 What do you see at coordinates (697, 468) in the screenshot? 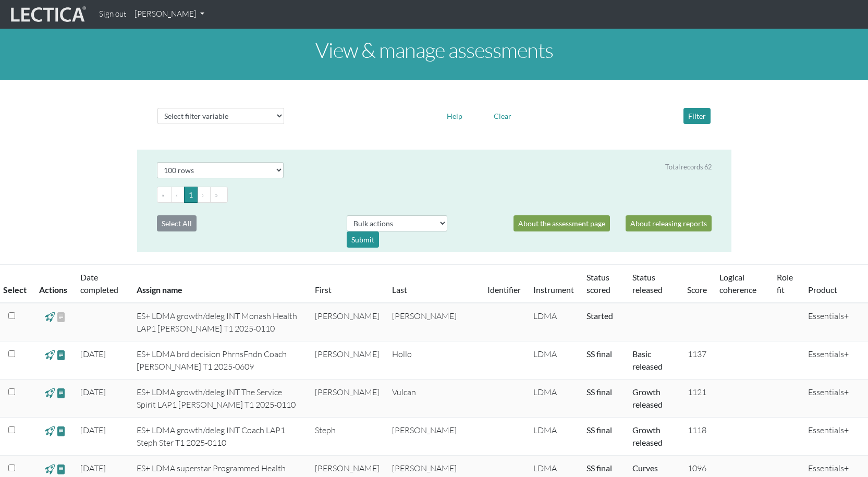
I see `span: 1096` at bounding box center [697, 468].